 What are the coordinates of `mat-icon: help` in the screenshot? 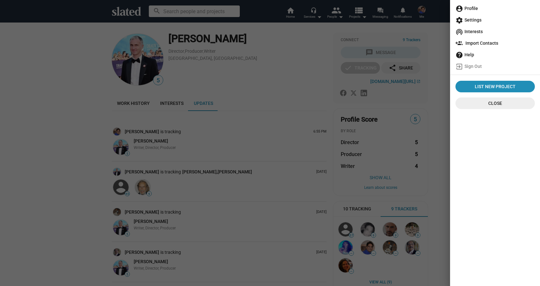 It's located at (459, 55).